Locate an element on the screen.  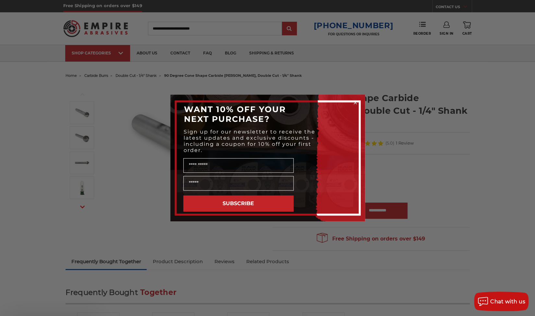
span: Chat with us is located at coordinates (507, 302).